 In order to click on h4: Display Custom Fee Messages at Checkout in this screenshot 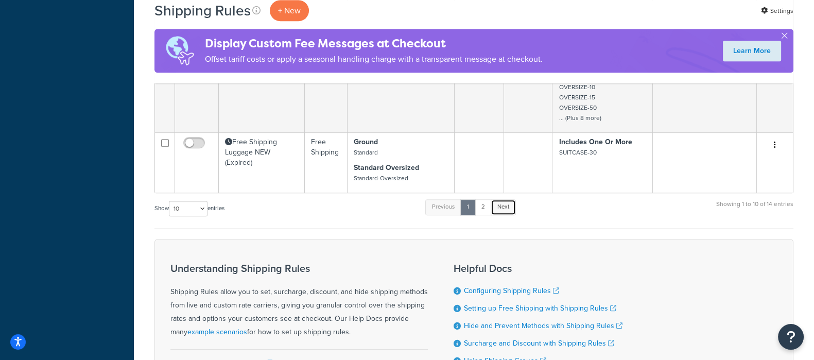, I will do `click(374, 43)`.